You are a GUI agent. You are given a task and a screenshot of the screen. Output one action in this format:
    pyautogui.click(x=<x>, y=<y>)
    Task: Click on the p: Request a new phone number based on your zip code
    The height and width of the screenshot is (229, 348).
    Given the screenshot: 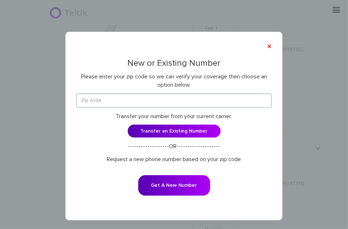 What is the action you would take?
    pyautogui.click(x=174, y=159)
    